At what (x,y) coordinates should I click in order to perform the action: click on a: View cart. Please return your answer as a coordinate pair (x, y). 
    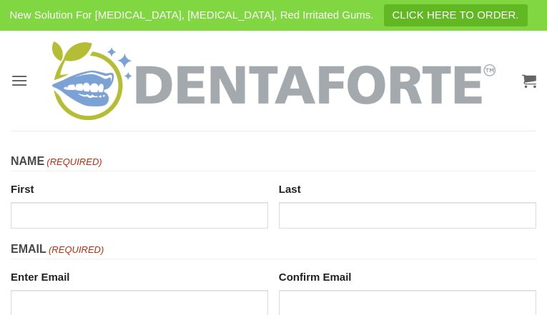
    Looking at the image, I should click on (529, 81).